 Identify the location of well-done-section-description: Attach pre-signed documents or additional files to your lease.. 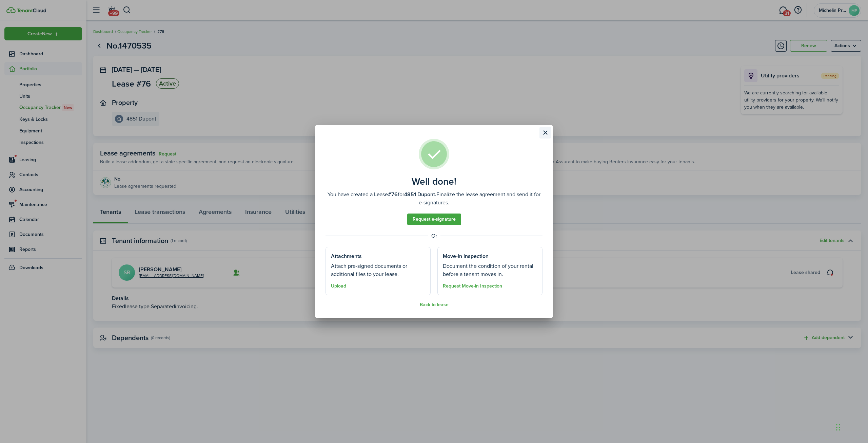
(378, 270).